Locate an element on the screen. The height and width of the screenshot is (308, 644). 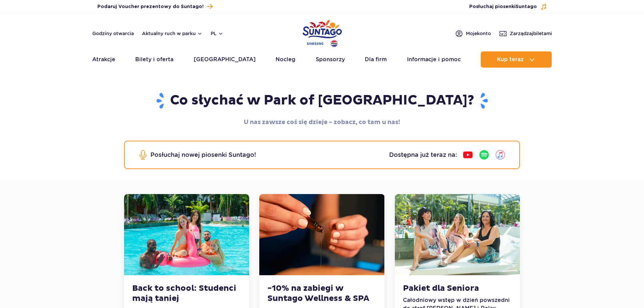
a: Mojekonto is located at coordinates (473, 33).